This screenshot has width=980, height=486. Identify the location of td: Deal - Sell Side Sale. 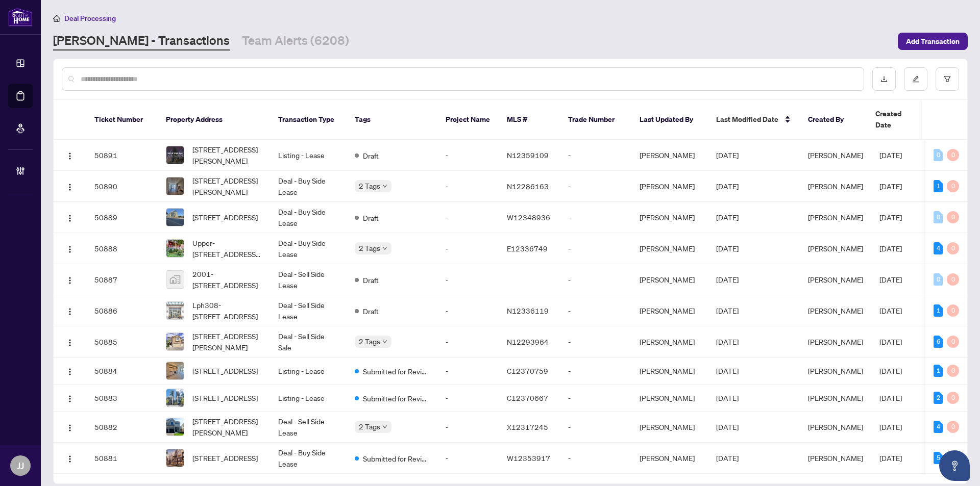
(308, 342).